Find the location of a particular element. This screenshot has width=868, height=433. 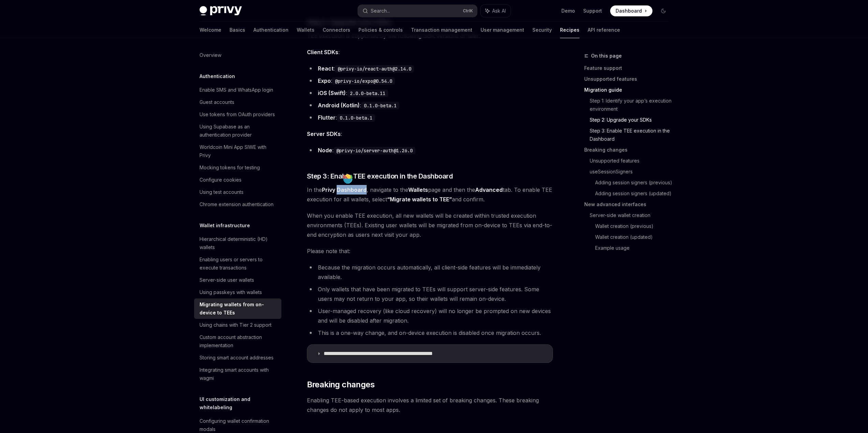

a: Adding session signers (updated) is located at coordinates (635, 194).